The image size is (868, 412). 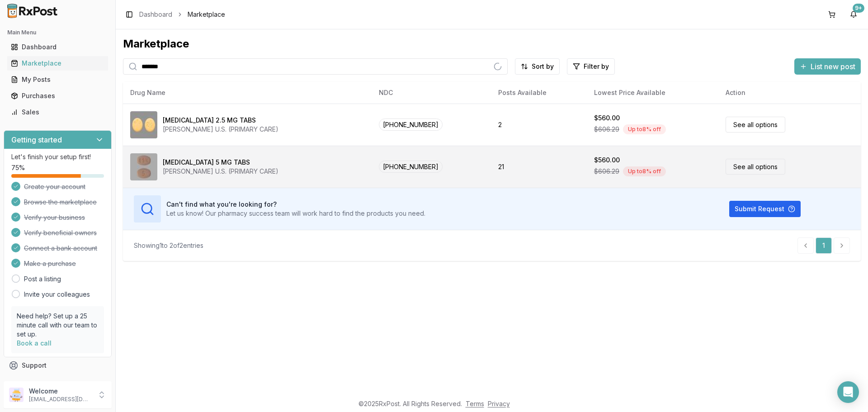 I want to click on img: User avatar, so click(x=16, y=395).